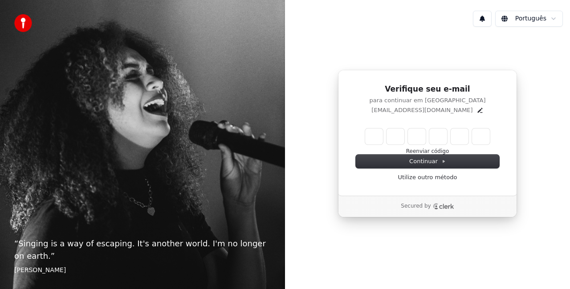 Image resolution: width=570 pixels, height=289 pixels. I want to click on p: “ Singing is a way of escaping. It's another world. I'm no longer on earth. ”, so click(142, 250).